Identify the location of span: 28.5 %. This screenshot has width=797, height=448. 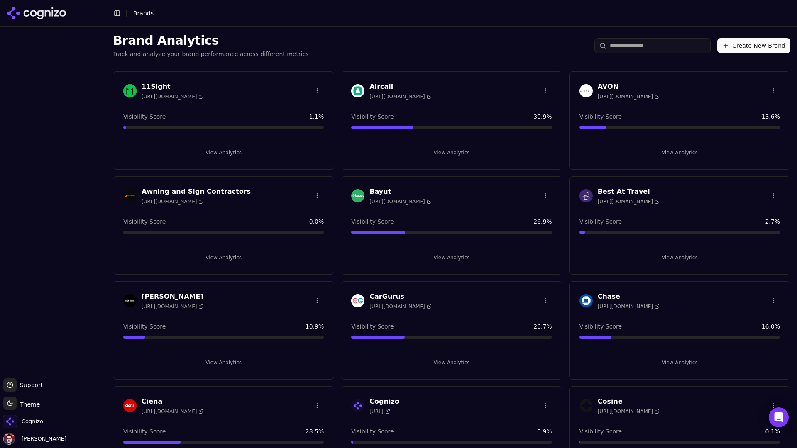
(314, 431).